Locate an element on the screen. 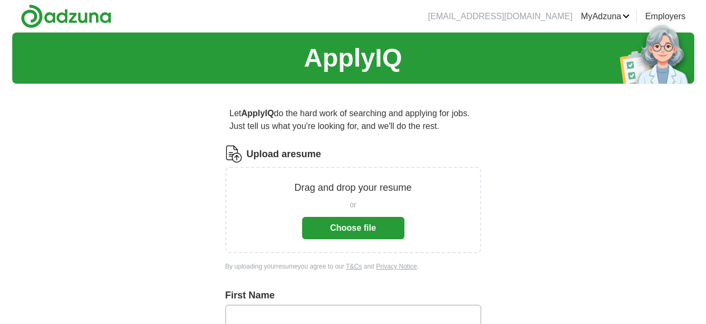 This screenshot has height=324, width=706. a: Employers is located at coordinates (666, 17).